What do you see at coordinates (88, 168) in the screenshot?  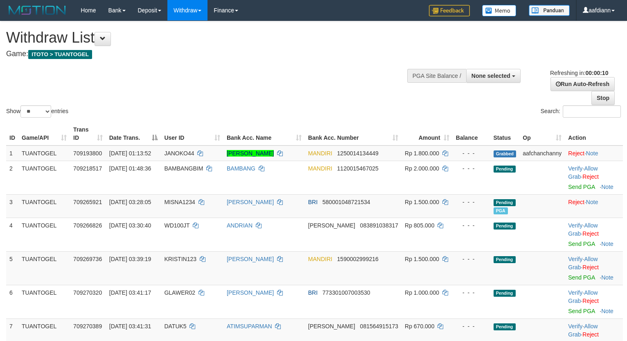 I see `span: 709218517` at bounding box center [88, 168].